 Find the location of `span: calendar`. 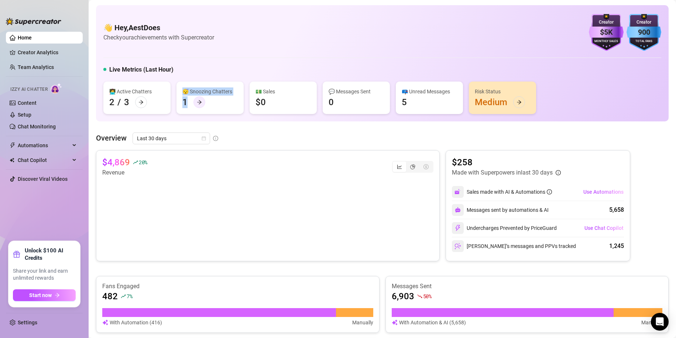

span: calendar is located at coordinates (204, 139).